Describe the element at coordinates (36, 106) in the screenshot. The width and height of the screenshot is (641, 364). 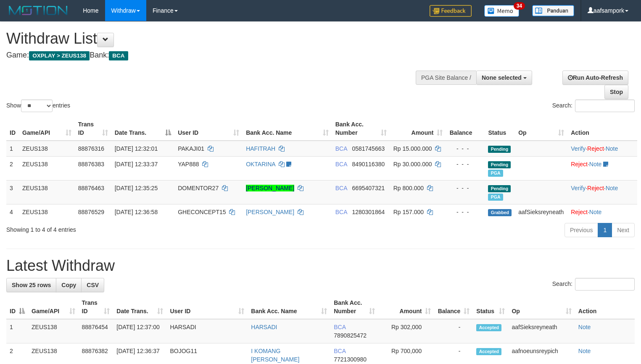
I see `select: Showentries` at that location.